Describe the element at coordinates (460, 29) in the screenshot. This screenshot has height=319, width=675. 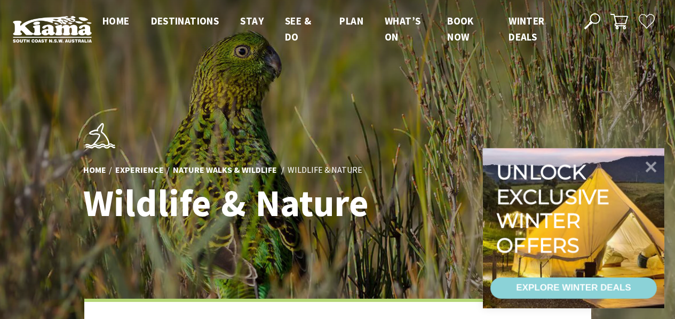
I see `span: Book now` at that location.